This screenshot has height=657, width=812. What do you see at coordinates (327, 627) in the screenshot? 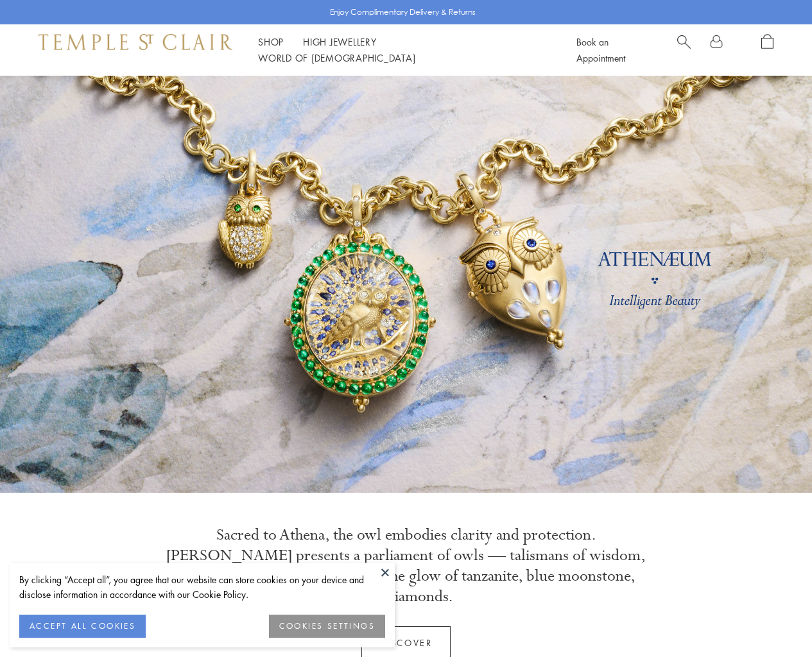
I see `button: COOKIES SETTINGS` at bounding box center [327, 627].